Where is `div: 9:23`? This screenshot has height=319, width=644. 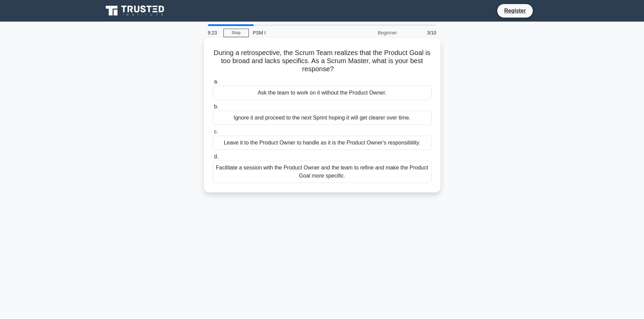
div: 9:23 is located at coordinates (214, 33).